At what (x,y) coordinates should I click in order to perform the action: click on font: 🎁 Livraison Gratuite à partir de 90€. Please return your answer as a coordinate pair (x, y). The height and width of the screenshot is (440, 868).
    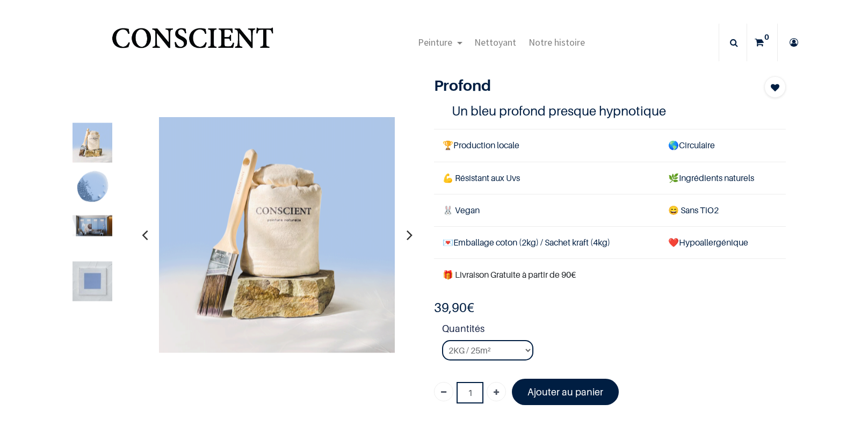
    Looking at the image, I should click on (509, 274).